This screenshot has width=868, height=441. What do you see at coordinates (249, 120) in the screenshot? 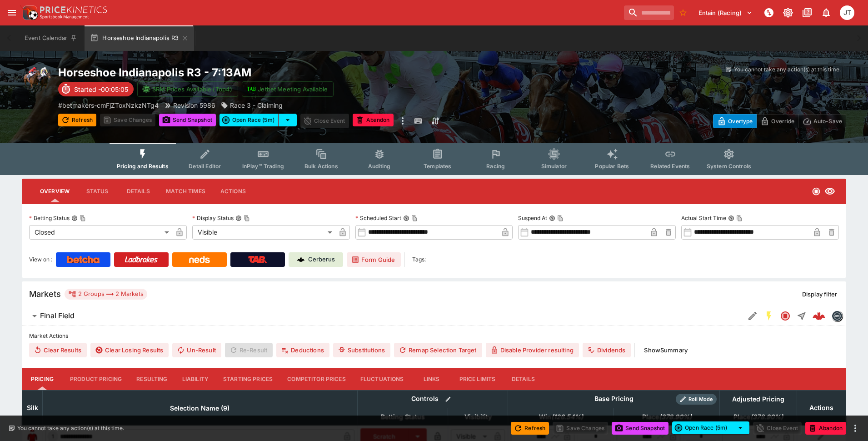
I see `button: Open Race (5m)` at bounding box center [249, 120].